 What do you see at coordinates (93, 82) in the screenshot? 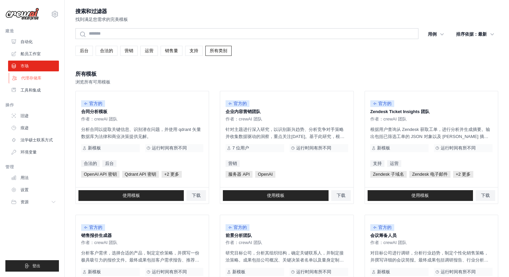
I see `font: 浏览所有可用模板` at bounding box center [93, 82].